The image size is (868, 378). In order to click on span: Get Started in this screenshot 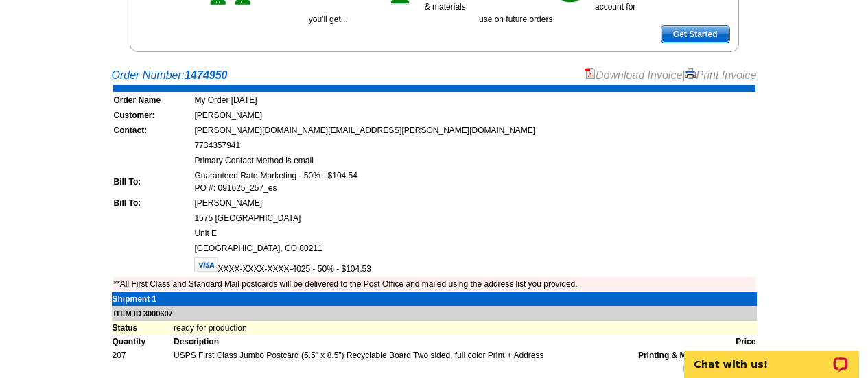, I will do `click(695, 34)`.